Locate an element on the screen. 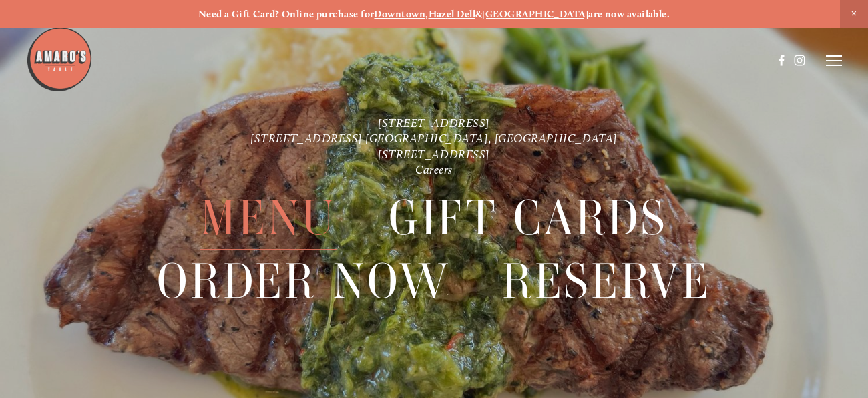 The image size is (868, 398). a: Order Now is located at coordinates (303, 281).